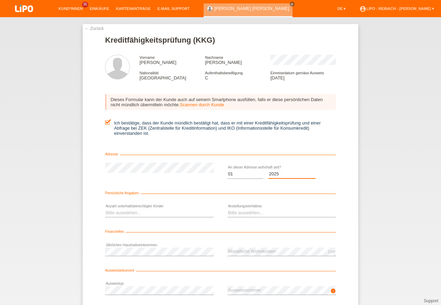 This screenshot has width=441, height=305. Describe the element at coordinates (292, 4) in the screenshot. I see `a: close` at that location.